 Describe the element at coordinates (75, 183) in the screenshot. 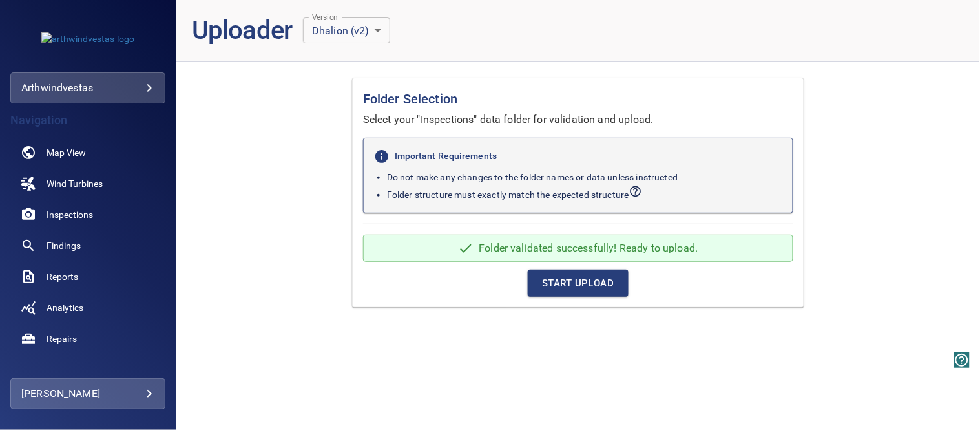

I see `span: Wind Turbines` at that location.